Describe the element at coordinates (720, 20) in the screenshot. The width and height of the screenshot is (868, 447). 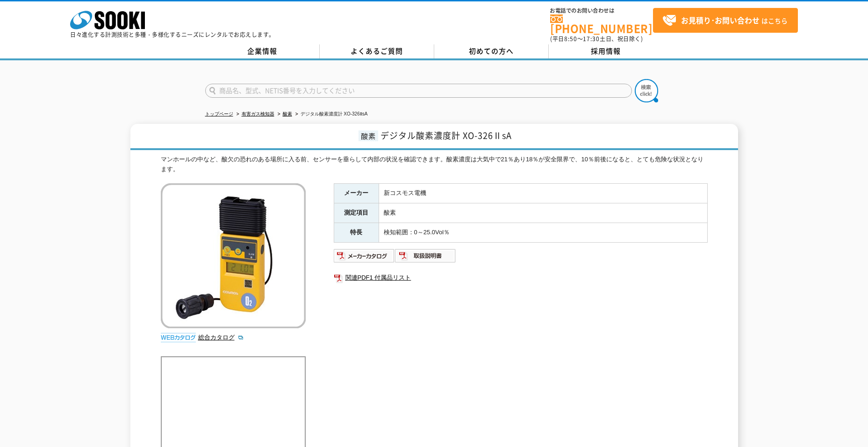
I see `strong: お見積り･お問い合わせ` at that location.